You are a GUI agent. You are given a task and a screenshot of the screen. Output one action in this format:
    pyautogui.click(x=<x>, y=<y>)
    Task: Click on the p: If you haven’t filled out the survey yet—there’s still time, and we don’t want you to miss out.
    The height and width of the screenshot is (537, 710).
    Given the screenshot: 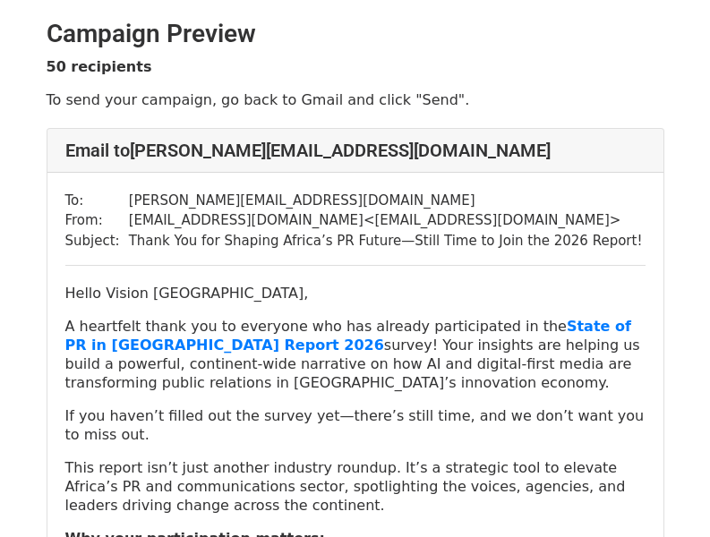 What is the action you would take?
    pyautogui.click(x=355, y=425)
    